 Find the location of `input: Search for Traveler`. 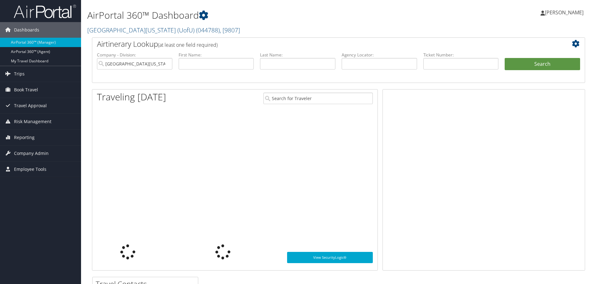

input: Search for Traveler is located at coordinates (318, 98).